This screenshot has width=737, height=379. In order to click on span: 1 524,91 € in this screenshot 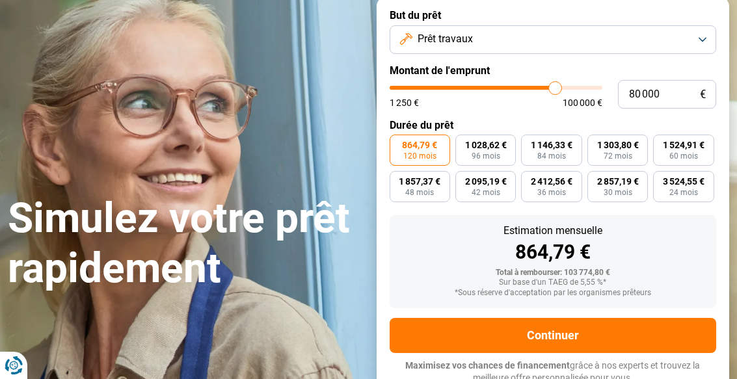, I will do `click(684, 145)`.